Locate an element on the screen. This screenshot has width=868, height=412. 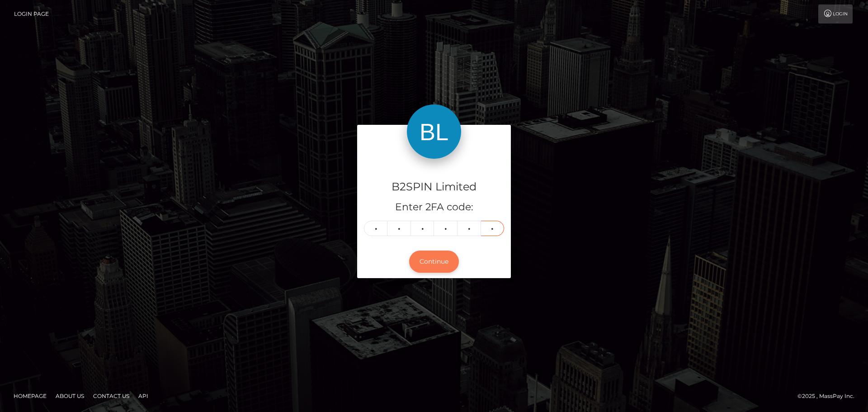
a: About Us is located at coordinates (70, 396).